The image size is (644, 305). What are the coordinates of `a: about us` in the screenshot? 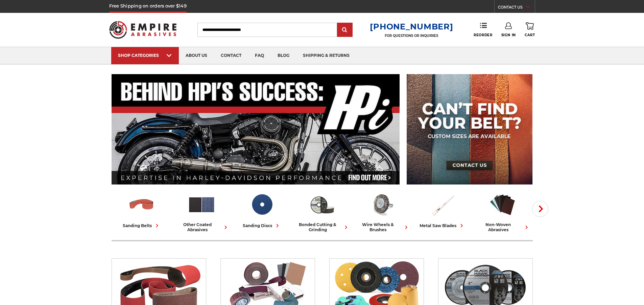 It's located at (196, 56).